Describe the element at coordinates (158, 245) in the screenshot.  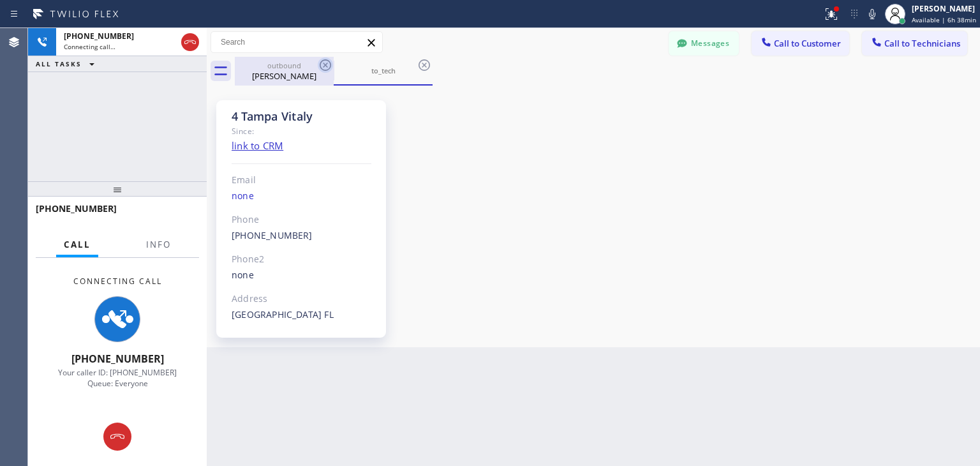
I see `span: Info` at that location.